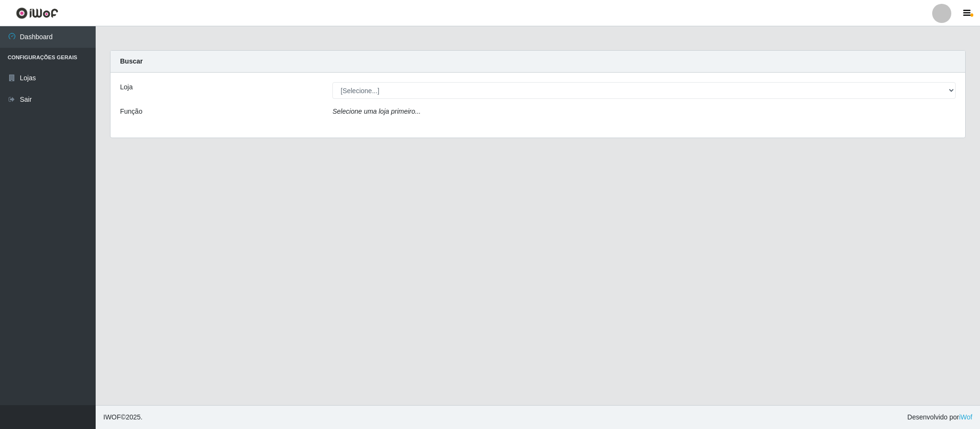 The image size is (980, 429). Describe the element at coordinates (127, 87) in the screenshot. I see `label: Loja` at that location.